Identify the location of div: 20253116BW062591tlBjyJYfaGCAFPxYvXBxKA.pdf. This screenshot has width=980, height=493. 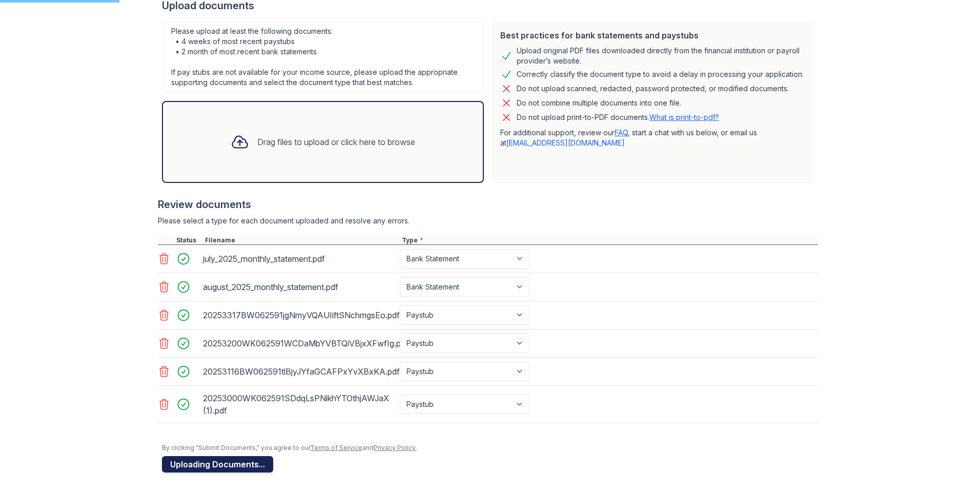
(299, 372).